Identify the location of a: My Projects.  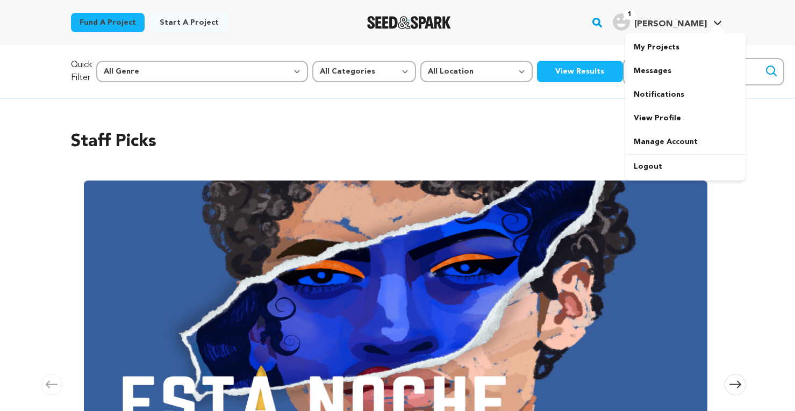
(686, 47).